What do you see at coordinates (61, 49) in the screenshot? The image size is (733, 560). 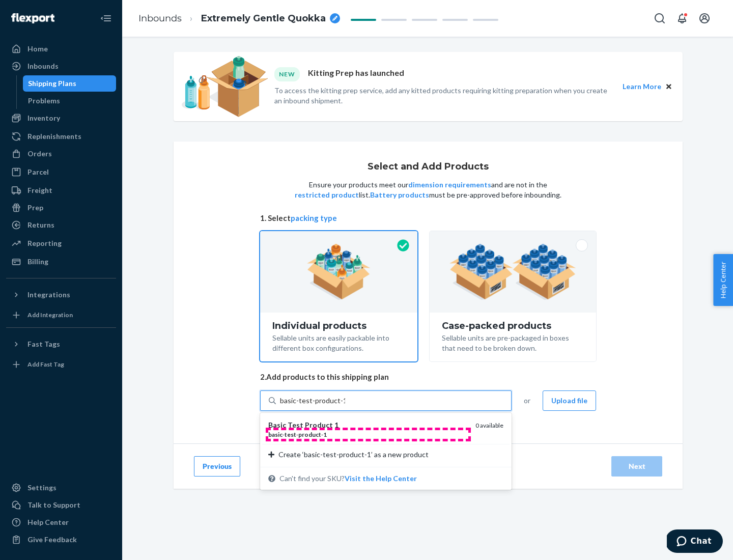 I see `a: Home` at bounding box center [61, 49].